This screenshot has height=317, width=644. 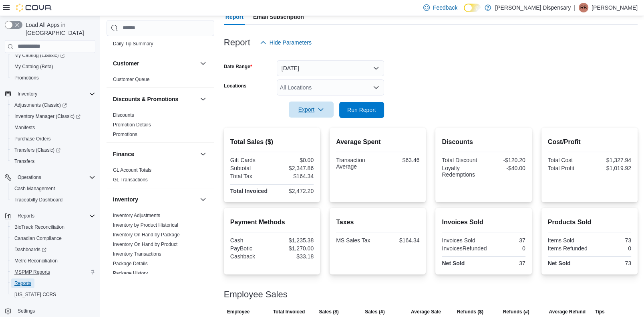 What do you see at coordinates (255, 294) in the screenshot?
I see `h3: Employee Sales` at bounding box center [255, 294].